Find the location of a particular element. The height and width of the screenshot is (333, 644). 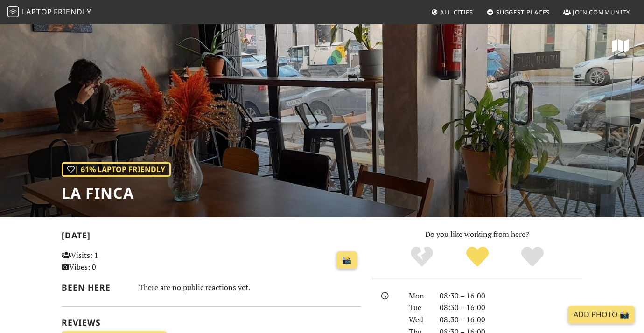

div: There are no public reactions yet. is located at coordinates (250, 287).